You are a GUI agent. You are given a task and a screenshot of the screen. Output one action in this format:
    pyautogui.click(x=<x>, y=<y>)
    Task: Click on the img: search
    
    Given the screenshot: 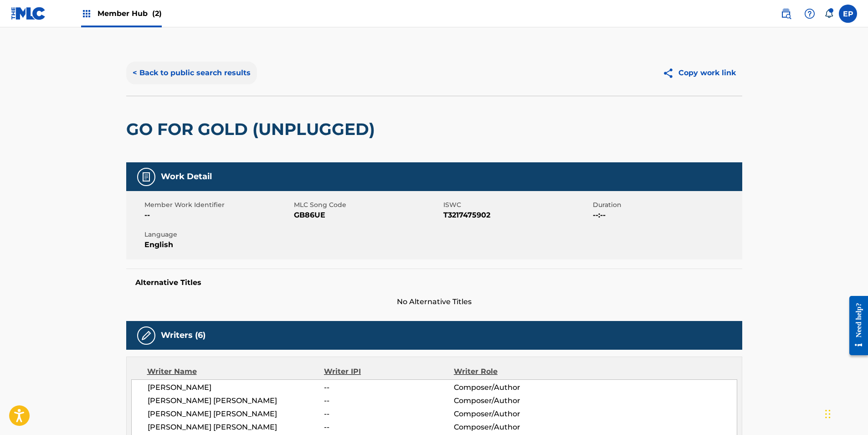 What is the action you would take?
    pyautogui.click(x=786, y=14)
    